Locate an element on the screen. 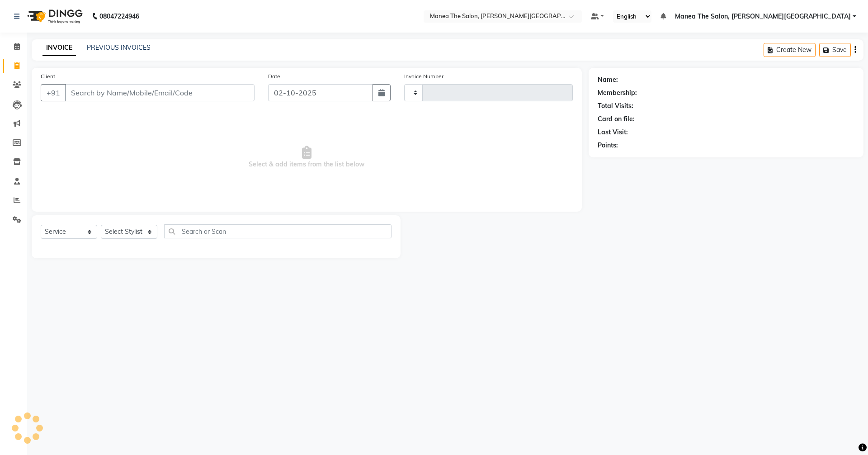 This screenshot has width=868, height=455. b: 08047224946 is located at coordinates (120, 16).